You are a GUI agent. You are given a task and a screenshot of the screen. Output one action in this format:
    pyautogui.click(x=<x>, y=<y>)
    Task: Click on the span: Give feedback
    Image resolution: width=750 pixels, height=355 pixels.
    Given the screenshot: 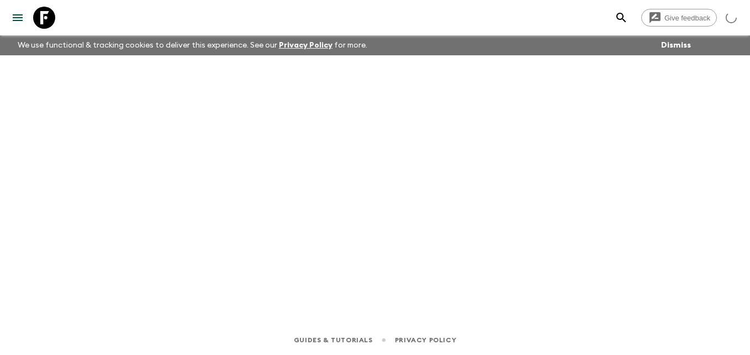 What is the action you would take?
    pyautogui.click(x=687, y=18)
    